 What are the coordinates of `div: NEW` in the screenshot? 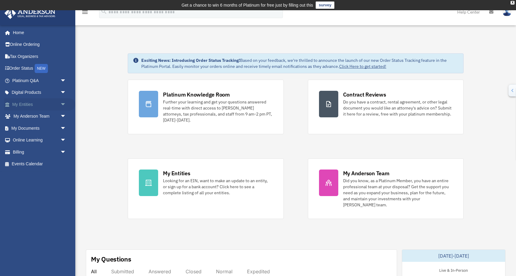 It's located at (41, 68).